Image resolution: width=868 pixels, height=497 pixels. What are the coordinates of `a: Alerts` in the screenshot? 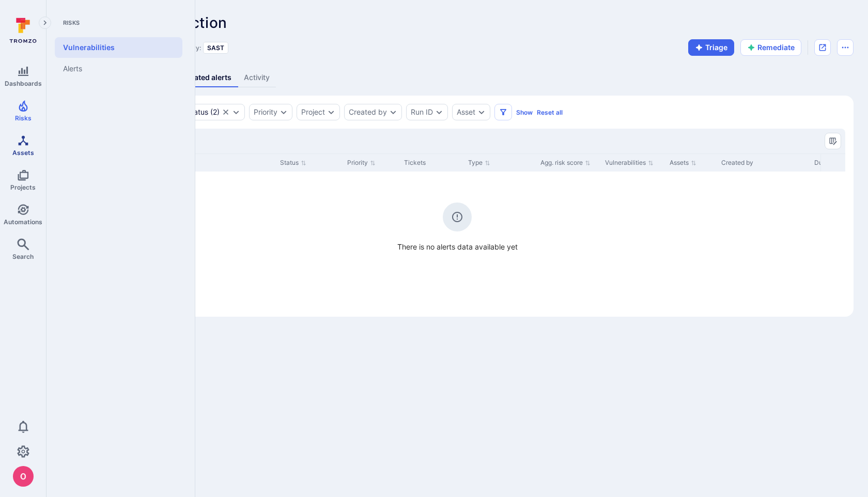 It's located at (118, 69).